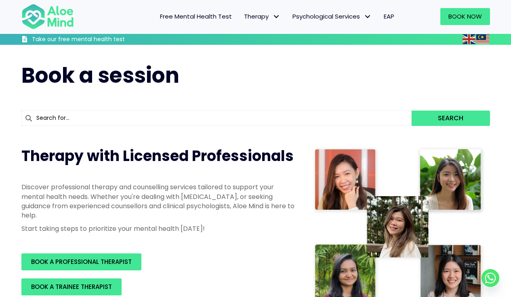 This screenshot has width=511, height=297. What do you see at coordinates (94, 40) in the screenshot?
I see `a: Take our free mental health test` at bounding box center [94, 40].